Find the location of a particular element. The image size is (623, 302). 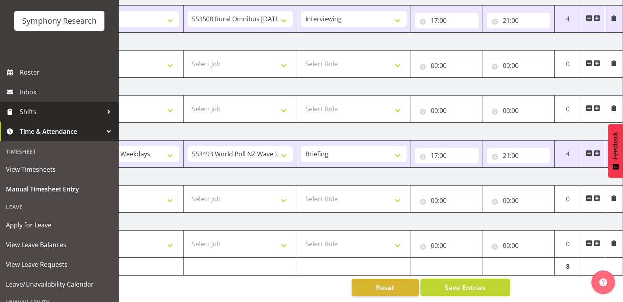

a: View Leave Balances is located at coordinates (59, 245).